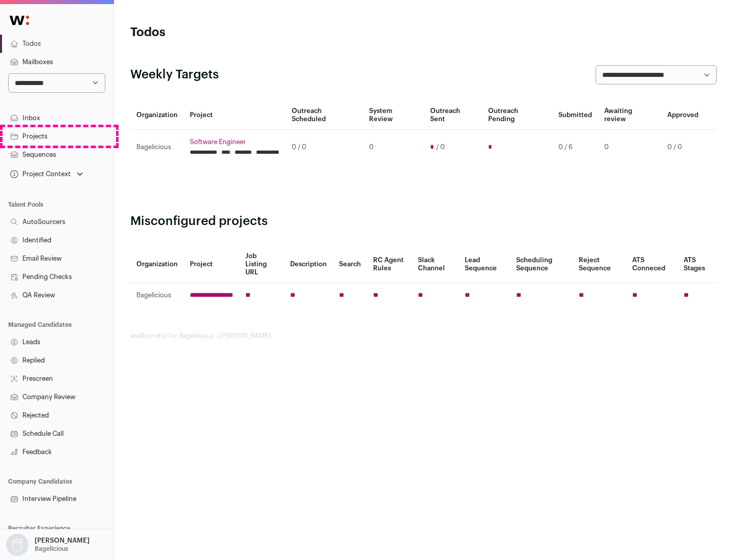 The height and width of the screenshot is (560, 733). I want to click on th: Slack Channel, so click(435, 264).